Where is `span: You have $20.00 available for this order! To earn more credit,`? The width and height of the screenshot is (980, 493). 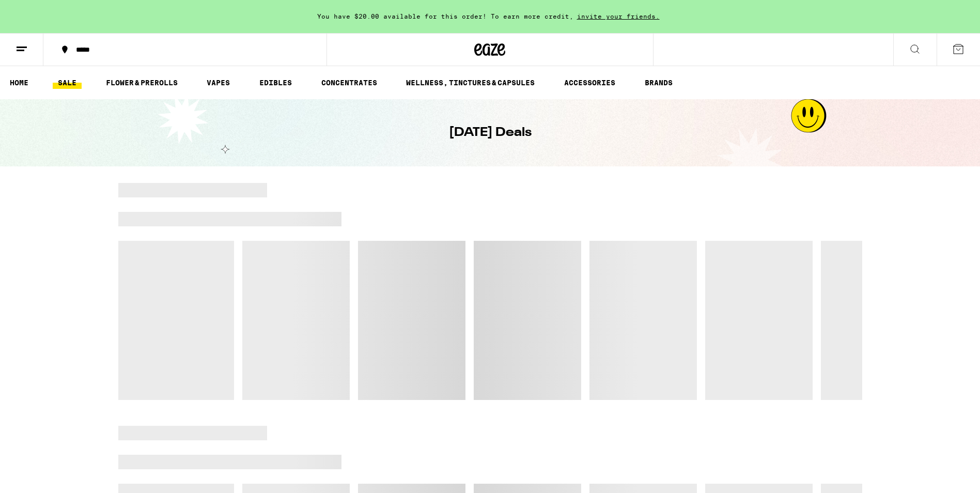
span: You have $20.00 available for this order! To earn more credit, is located at coordinates (445, 16).